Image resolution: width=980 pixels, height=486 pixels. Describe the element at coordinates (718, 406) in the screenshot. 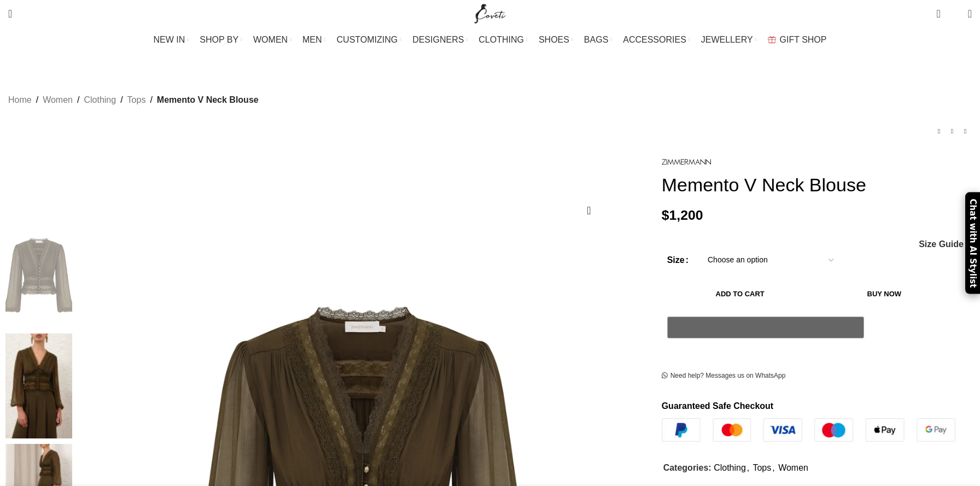

I see `strong: Guaranteed Safe Checkout` at that location.